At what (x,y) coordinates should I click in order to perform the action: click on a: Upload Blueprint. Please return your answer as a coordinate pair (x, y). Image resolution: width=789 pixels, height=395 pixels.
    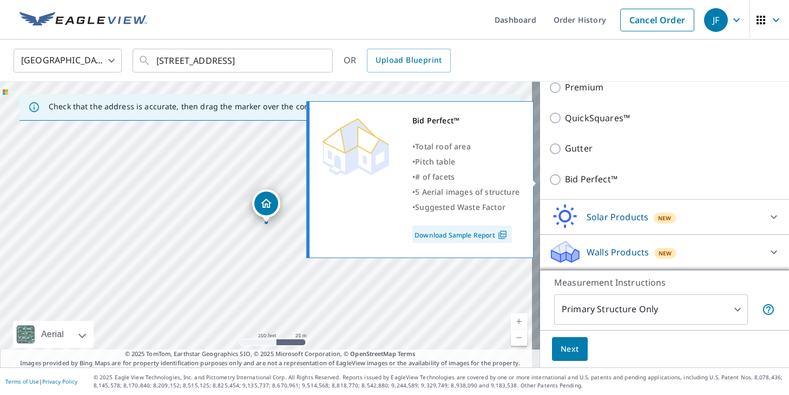
    Looking at the image, I should click on (408, 61).